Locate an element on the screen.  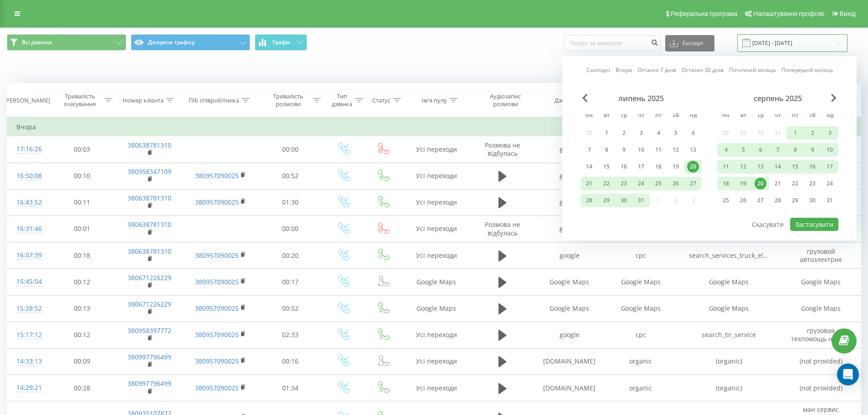
div: Тривалість очікування is located at coordinates (80, 100).